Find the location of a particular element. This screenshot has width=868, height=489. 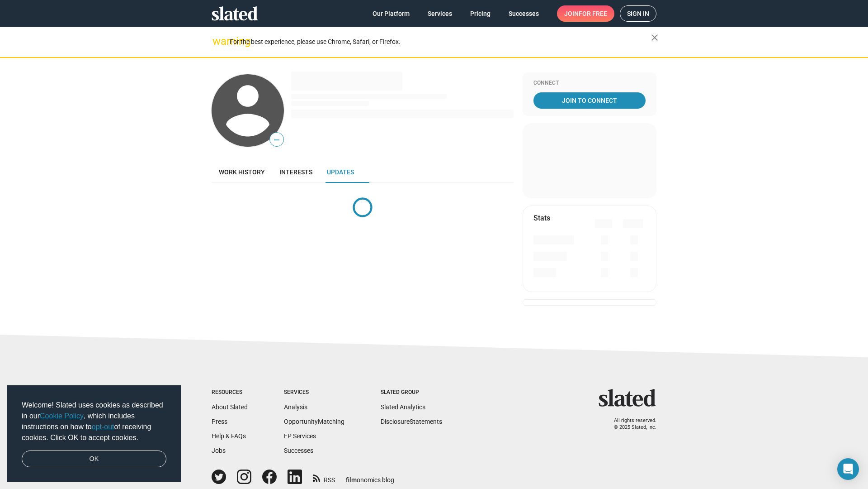

a: Updates is located at coordinates (340, 172).